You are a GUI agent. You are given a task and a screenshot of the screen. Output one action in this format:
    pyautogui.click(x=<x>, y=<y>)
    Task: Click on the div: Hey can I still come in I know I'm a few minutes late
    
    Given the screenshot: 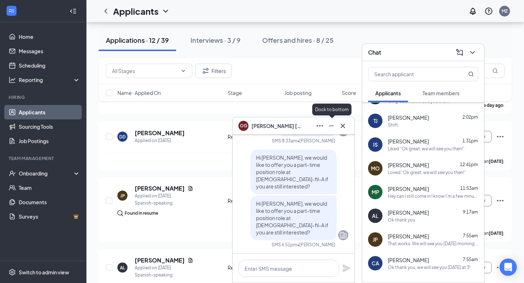 What is the action you would take?
    pyautogui.click(x=433, y=196)
    